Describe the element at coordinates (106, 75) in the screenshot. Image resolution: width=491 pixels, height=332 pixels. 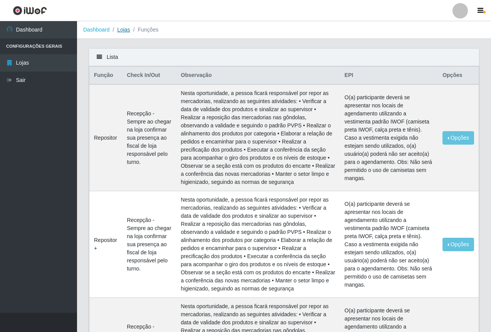
I see `th: Função` at that location.